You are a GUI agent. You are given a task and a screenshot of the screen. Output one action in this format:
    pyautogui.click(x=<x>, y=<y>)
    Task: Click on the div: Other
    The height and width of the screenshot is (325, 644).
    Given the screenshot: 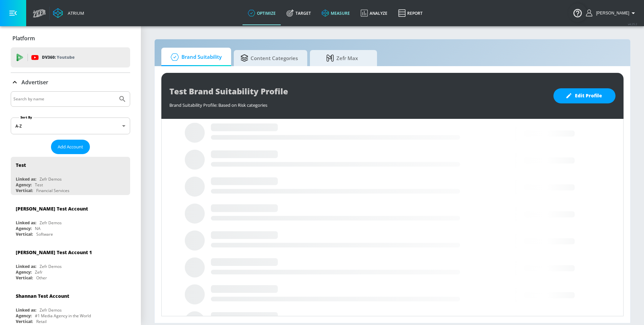 What is the action you would take?
    pyautogui.click(x=42, y=278)
    